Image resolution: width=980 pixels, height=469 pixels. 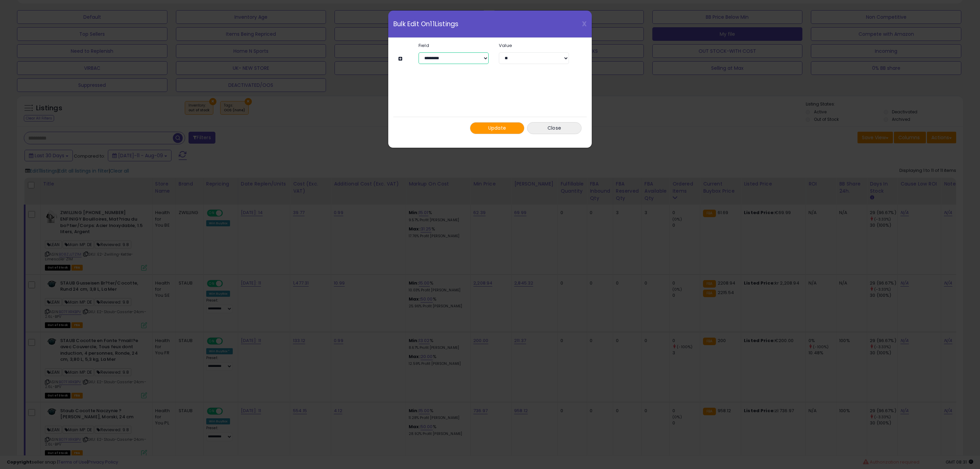 I want to click on label: Value, so click(x=534, y=45).